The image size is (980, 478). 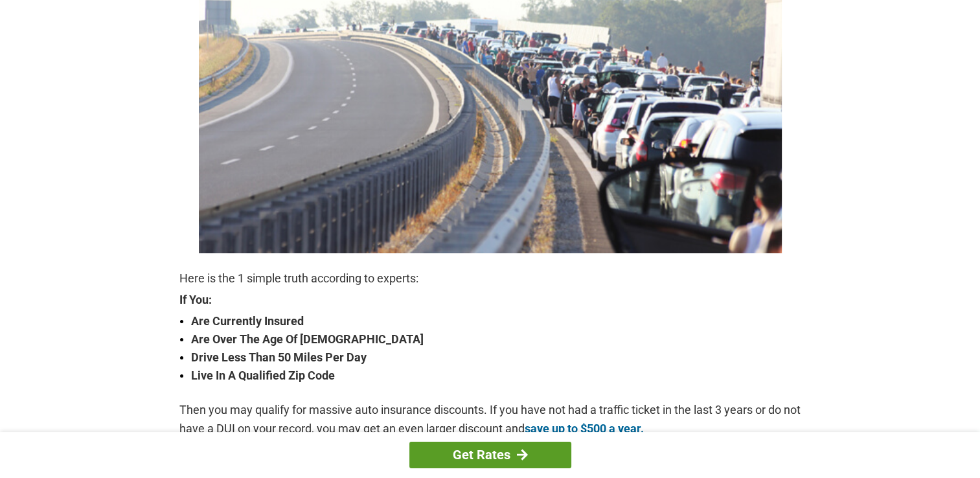 What do you see at coordinates (490, 300) in the screenshot?
I see `strong: If You:` at bounding box center [490, 300].